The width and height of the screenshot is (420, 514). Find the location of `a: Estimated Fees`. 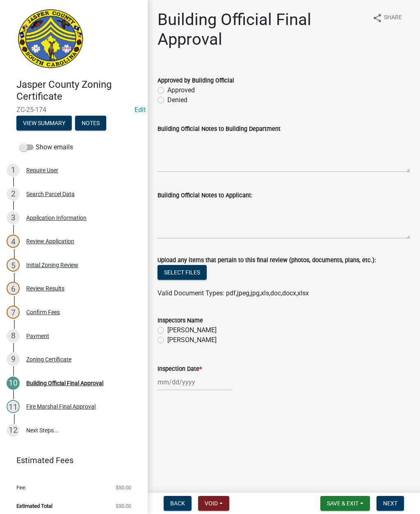

a: Estimated Fees is located at coordinates (70, 460).